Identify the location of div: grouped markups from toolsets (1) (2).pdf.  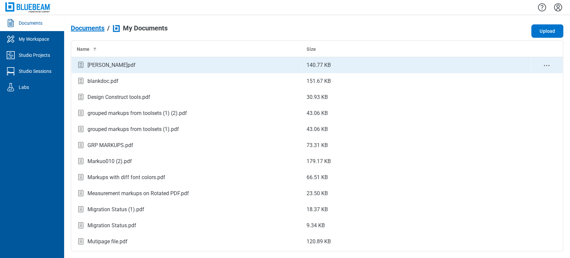
(137, 113).